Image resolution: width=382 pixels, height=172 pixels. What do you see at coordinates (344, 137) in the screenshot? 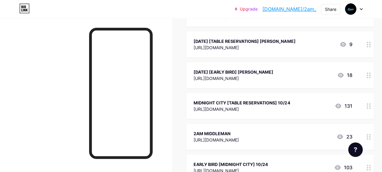
I see `div: 23` at bounding box center [344, 137].